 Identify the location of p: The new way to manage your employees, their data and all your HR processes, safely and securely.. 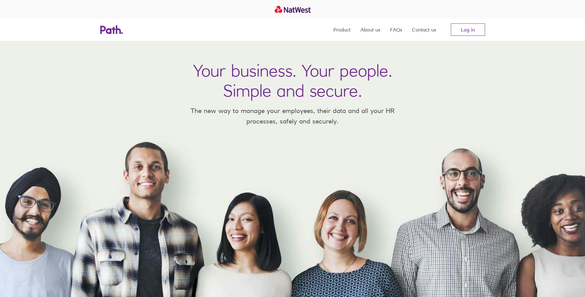
(292, 116).